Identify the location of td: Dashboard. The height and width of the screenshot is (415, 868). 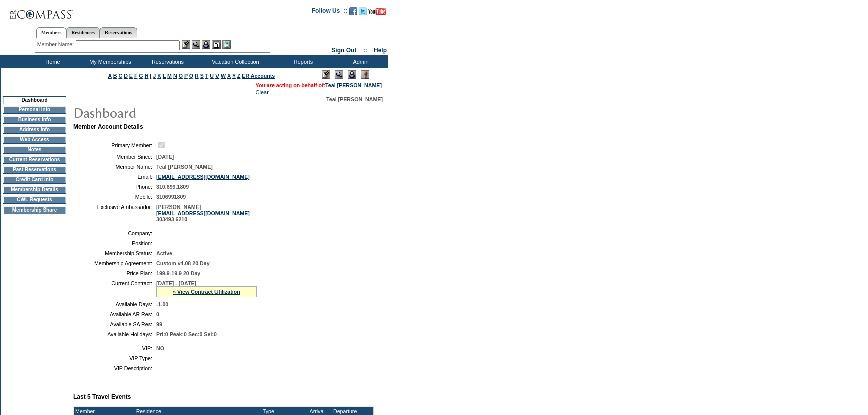
(34, 100).